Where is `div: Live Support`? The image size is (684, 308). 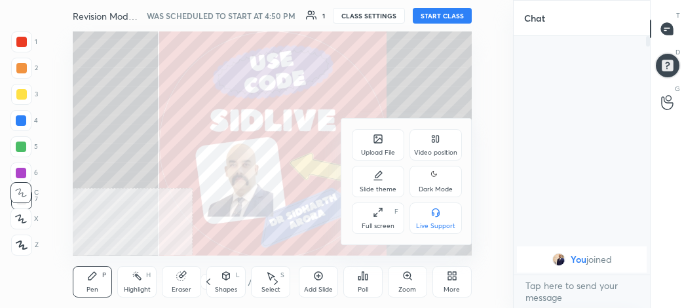
div: Live Support is located at coordinates (436, 226).